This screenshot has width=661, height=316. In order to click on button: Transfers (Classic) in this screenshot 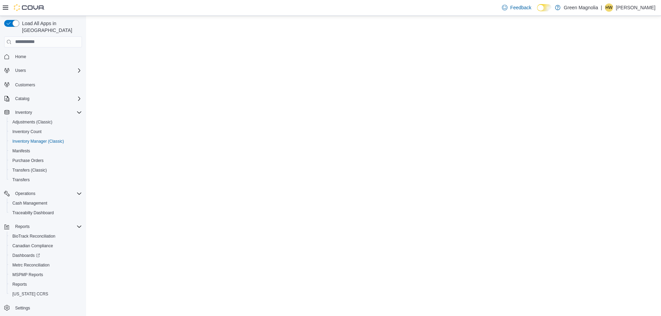, I will do `click(46, 170)`.